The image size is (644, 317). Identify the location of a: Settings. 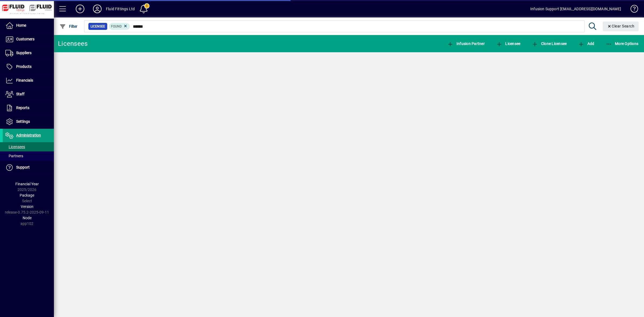
(28, 122).